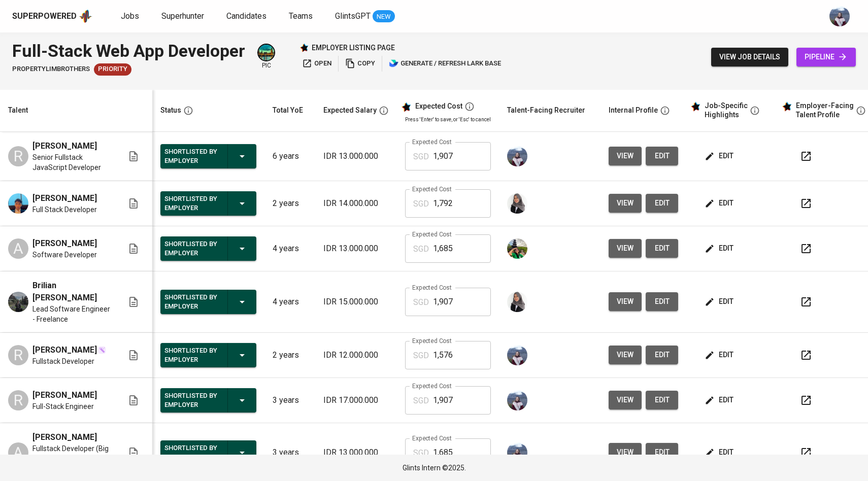 The height and width of the screenshot is (481, 868). I want to click on p: IDR 12.000.000, so click(355, 355).